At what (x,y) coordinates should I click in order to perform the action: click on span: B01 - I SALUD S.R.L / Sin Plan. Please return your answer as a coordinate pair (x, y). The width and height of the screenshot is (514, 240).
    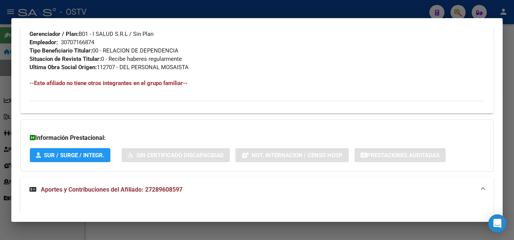
    Looking at the image, I should click on (91, 34).